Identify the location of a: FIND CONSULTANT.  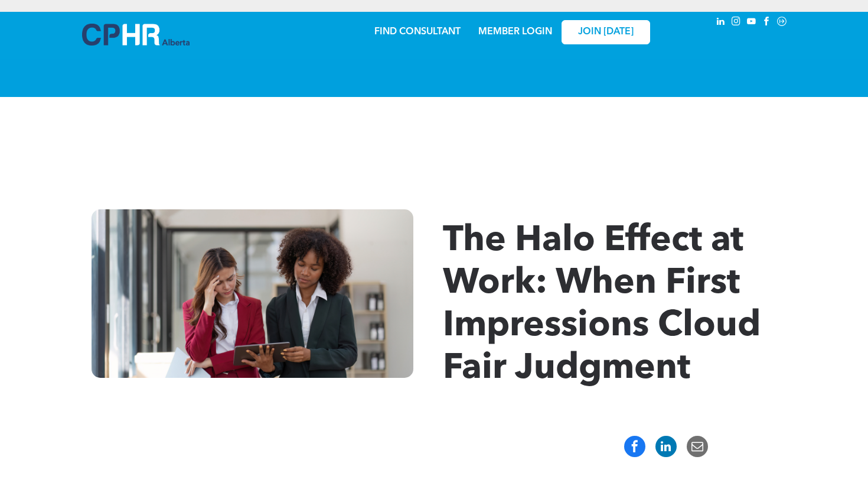
(418, 32).